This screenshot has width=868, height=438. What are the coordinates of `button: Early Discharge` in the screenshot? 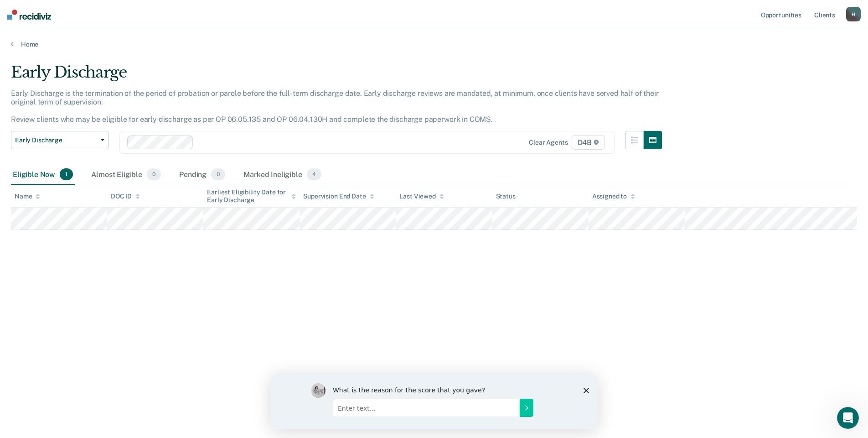 It's located at (59, 140).